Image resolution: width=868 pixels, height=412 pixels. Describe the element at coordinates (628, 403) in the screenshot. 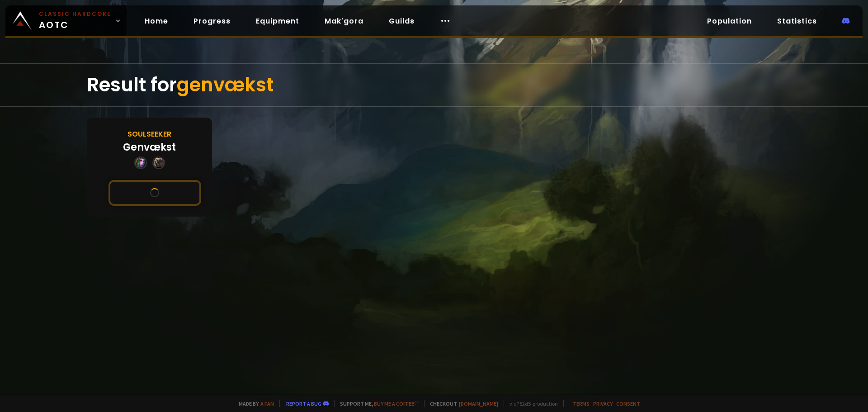

I see `a: Consent` at that location.